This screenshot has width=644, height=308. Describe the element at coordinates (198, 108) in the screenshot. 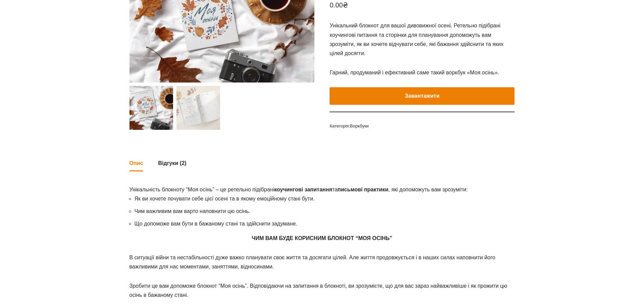

I see `img: Воркбук "Моя осінь" - Зображення 2` at that location.